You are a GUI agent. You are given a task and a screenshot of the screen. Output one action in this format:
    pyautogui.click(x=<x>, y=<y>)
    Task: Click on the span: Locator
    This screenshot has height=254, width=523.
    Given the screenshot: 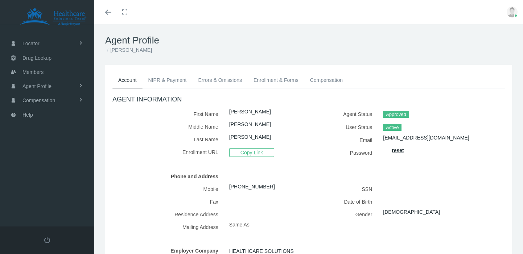 What is the action you would take?
    pyautogui.click(x=31, y=43)
    